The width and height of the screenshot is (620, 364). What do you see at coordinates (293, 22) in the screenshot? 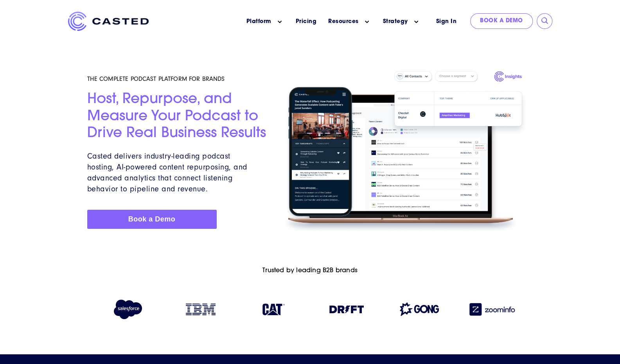
I see `nav: Main menu` at bounding box center [293, 22].